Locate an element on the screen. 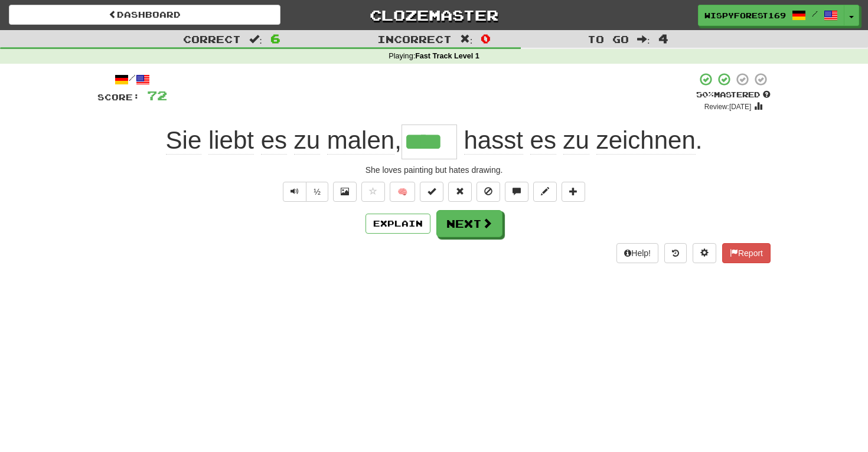 This screenshot has width=868, height=452. span: malen is located at coordinates (361, 140).